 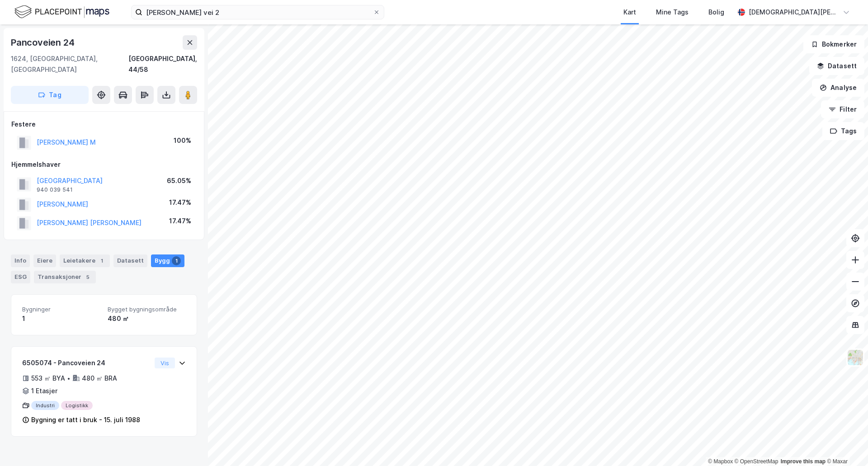 What do you see at coordinates (146, 319) in the screenshot?
I see `div: 480 ㎡` at bounding box center [146, 319].